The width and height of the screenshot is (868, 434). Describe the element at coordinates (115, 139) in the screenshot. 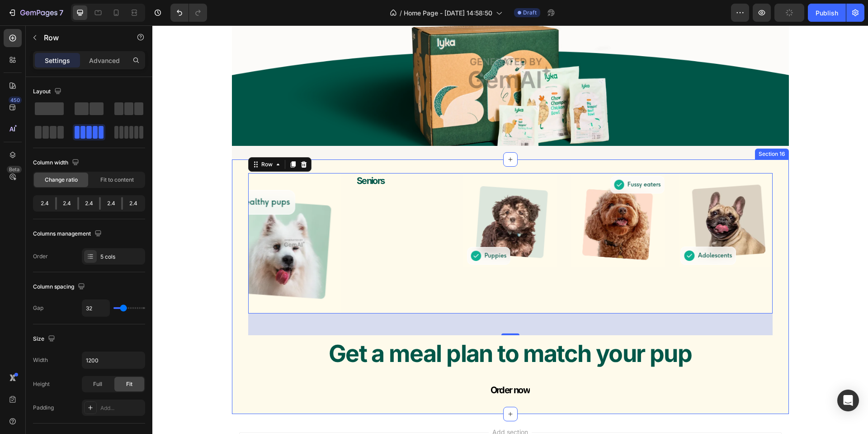

I see `div: Row` at that location.